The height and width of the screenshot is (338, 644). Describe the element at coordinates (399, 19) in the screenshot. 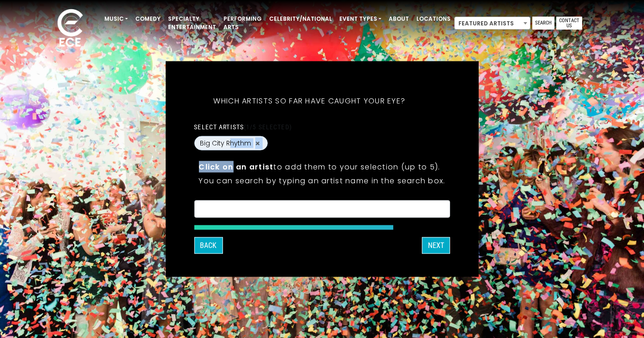

I see `a: About` at that location.